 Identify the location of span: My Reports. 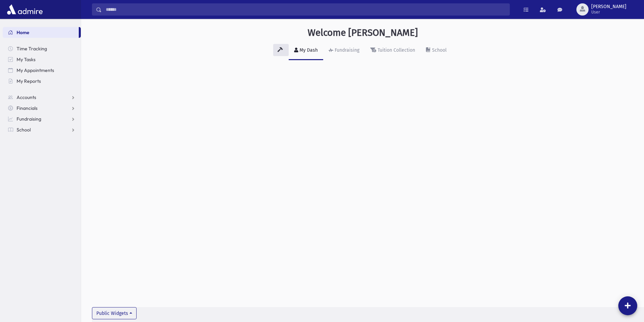
(29, 81).